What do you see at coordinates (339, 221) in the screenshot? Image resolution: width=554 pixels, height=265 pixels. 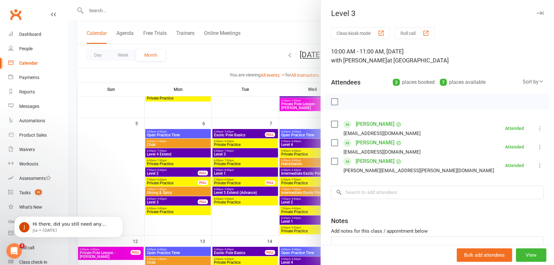 I see `div: Notes` at bounding box center [339, 221].